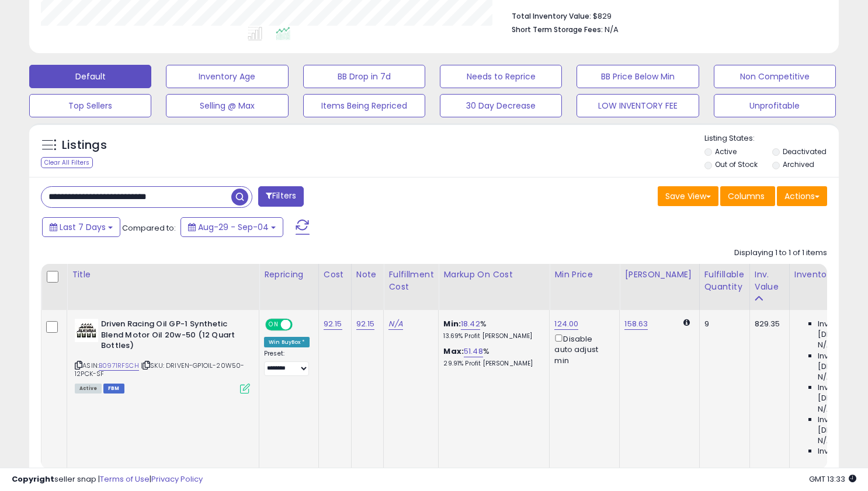  I want to click on a: 124.00, so click(566, 324).